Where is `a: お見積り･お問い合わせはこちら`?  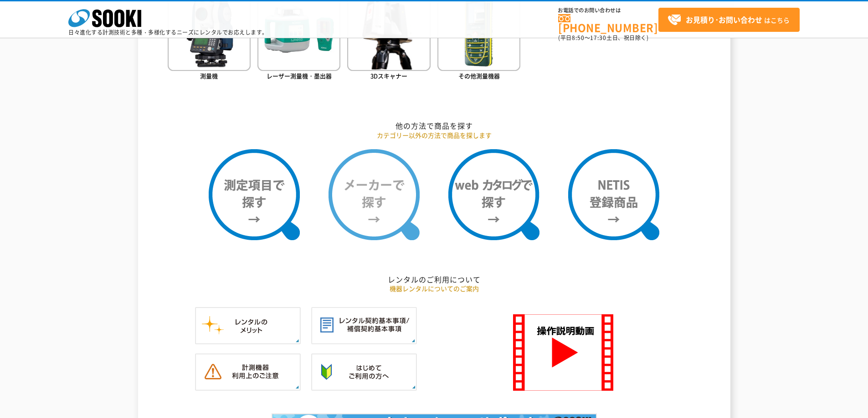 a: お見積り･お問い合わせはこちら is located at coordinates (729, 20).